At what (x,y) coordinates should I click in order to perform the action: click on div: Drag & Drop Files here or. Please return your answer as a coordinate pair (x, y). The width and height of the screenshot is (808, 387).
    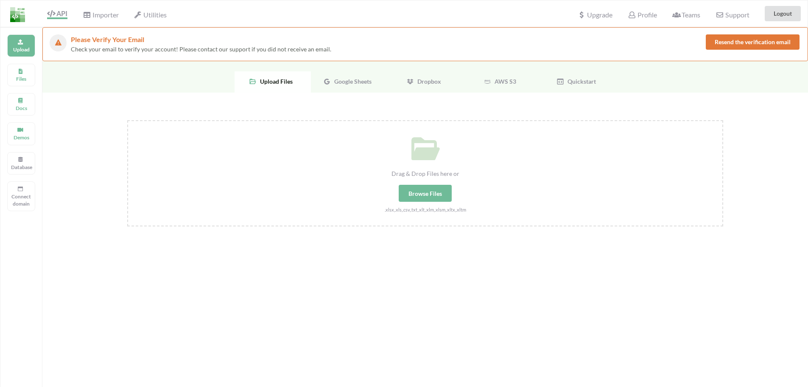
    Looking at the image, I should click on (425, 173).